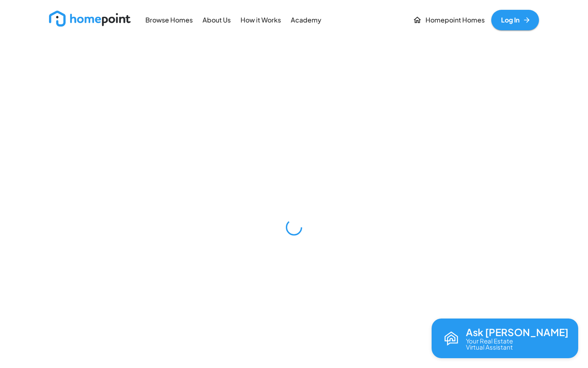 Image resolution: width=588 pixels, height=368 pixels. What do you see at coordinates (216, 20) in the screenshot?
I see `a: About Us` at bounding box center [216, 20].